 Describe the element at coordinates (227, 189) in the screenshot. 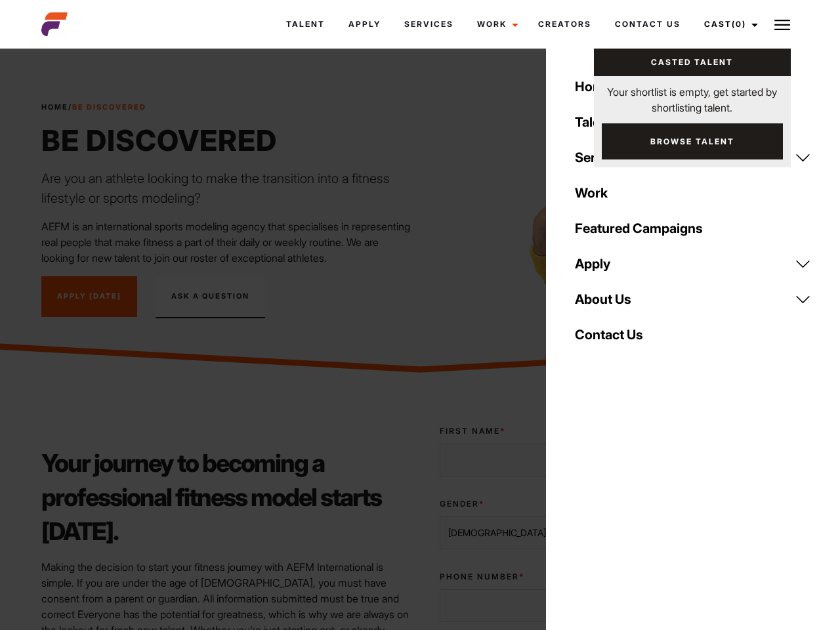

I see `p: Are you an athlete looking to make the transition into a fitness lifestyle or sports modeling?` at that location.